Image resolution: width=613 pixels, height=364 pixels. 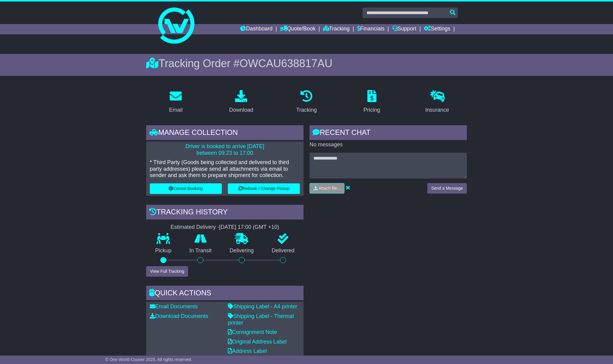 What do you see at coordinates (404, 29) in the screenshot?
I see `a: Support` at bounding box center [404, 29].